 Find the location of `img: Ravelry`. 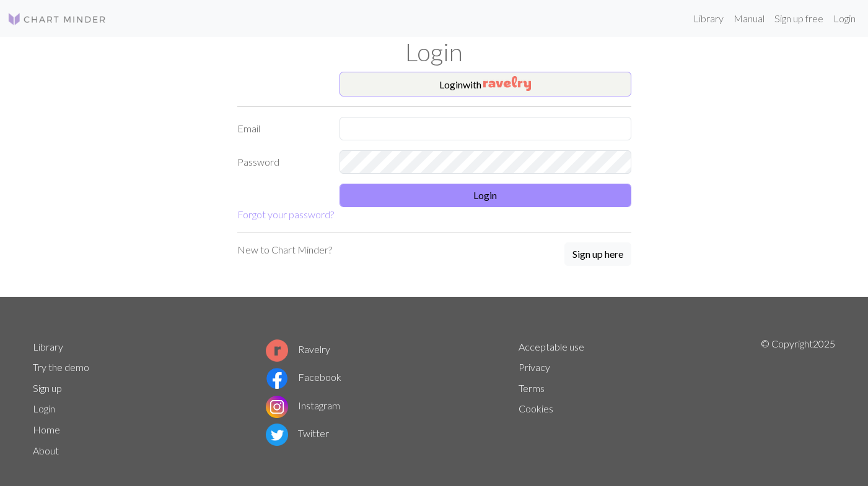

img: Ravelry is located at coordinates (507, 83).